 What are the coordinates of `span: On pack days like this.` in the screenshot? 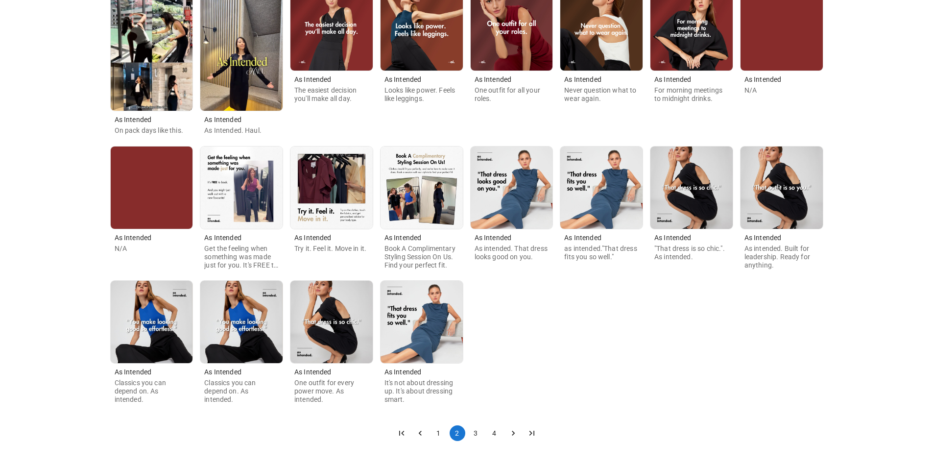 It's located at (149, 130).